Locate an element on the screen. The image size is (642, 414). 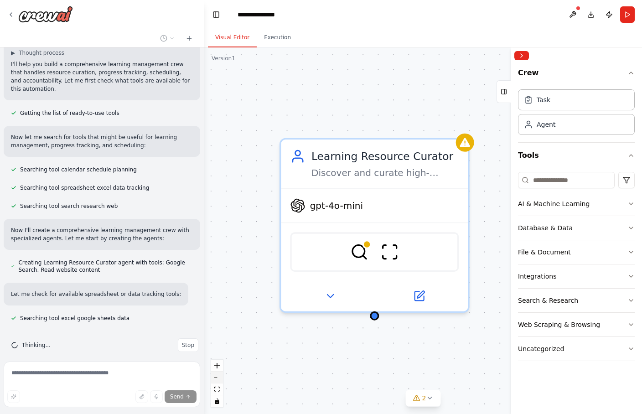
span: Stop is located at coordinates (188, 345).